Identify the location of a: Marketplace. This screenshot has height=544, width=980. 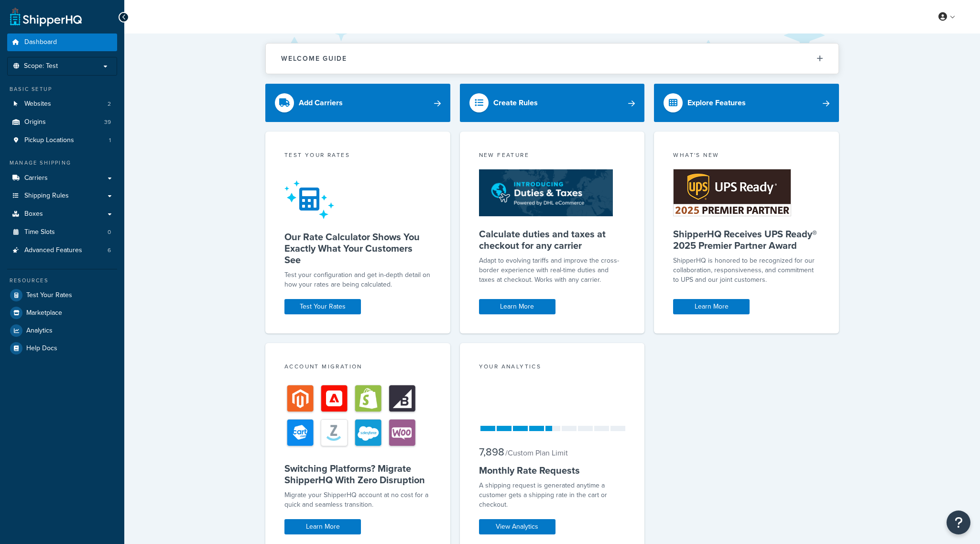
(62, 313).